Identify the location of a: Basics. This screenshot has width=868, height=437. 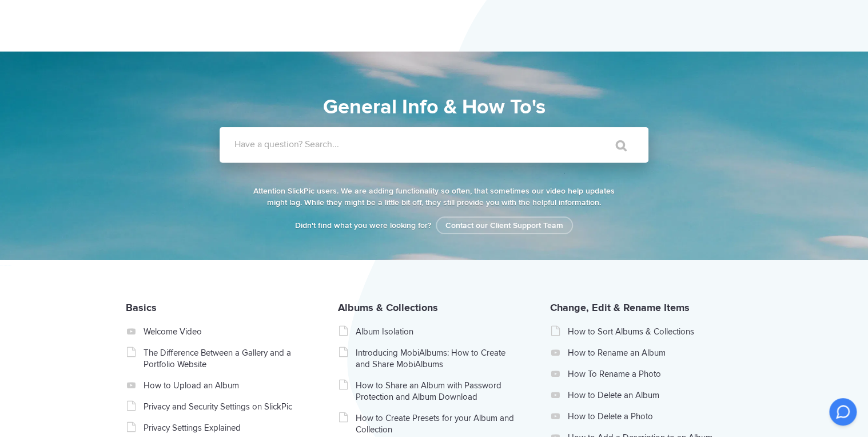
(142, 308).